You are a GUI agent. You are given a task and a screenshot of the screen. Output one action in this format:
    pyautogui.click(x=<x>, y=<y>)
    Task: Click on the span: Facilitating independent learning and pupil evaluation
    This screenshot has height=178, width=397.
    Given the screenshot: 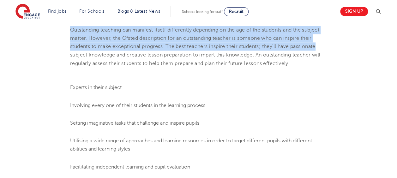 What is the action you would take?
    pyautogui.click(x=130, y=167)
    